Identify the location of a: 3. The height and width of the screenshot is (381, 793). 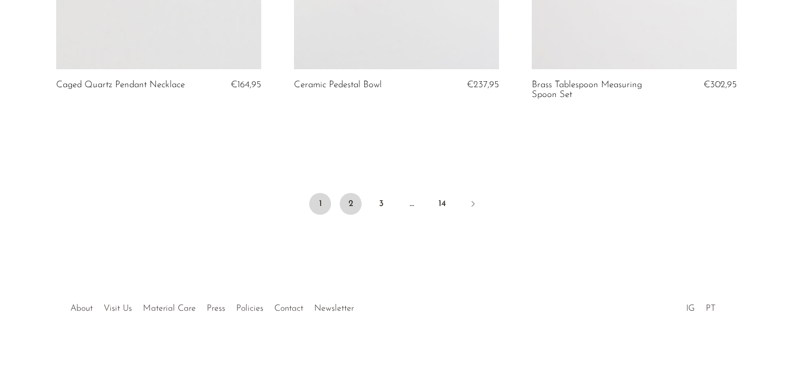
(381, 204).